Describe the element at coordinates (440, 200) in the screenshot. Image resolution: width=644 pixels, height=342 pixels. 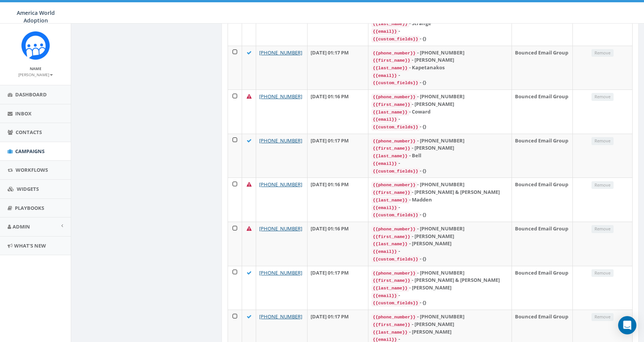
I see `div: - Madden` at that location.